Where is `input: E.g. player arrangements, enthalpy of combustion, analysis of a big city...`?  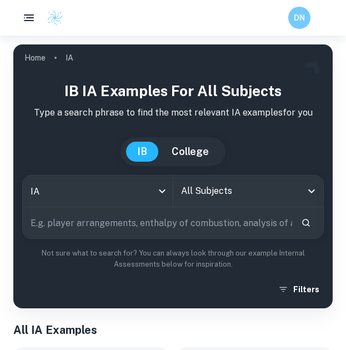 input: E.g. player arrangements, enthalpy of combustion, analysis of a big city... is located at coordinates (157, 223).